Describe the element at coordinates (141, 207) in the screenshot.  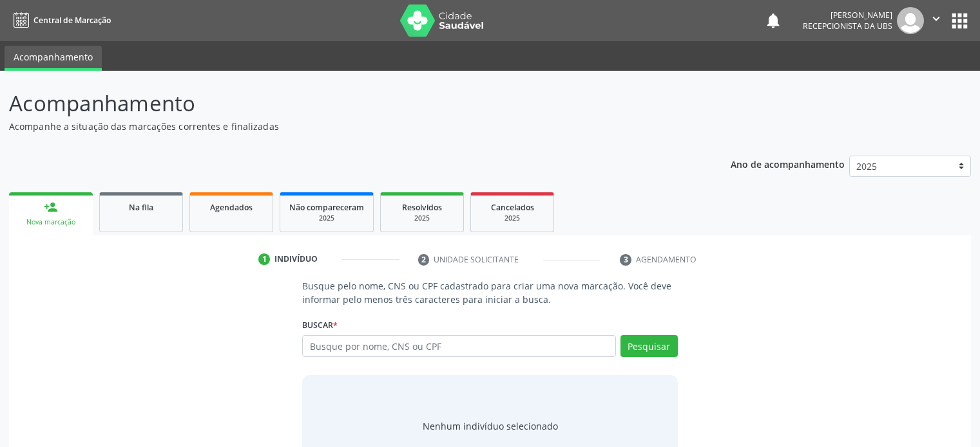
I see `span: Na fila` at that location.